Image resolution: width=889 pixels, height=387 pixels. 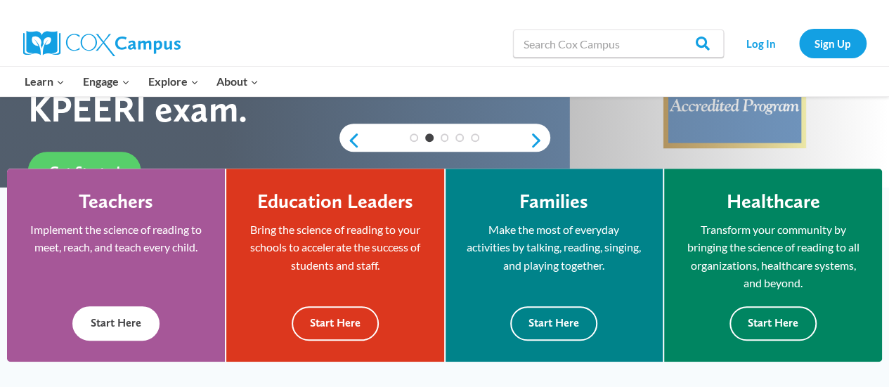 What do you see at coordinates (174, 82) in the screenshot?
I see `button: Child menu of Explore` at bounding box center [174, 82].